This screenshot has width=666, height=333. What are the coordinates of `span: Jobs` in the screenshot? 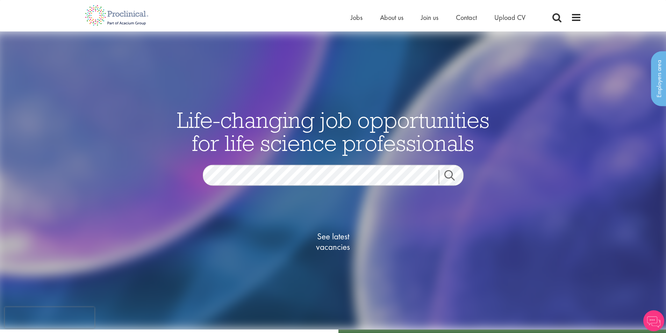 It's located at (357, 17).